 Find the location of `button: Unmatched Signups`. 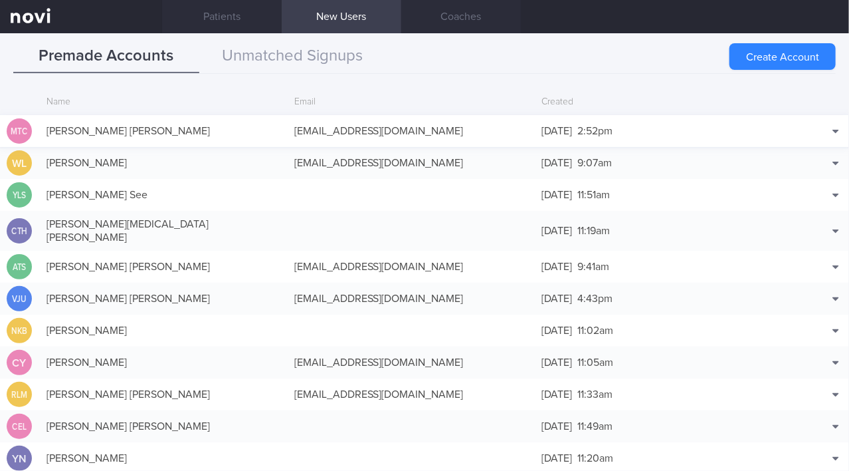

button: Unmatched Signups is located at coordinates (292, 56).